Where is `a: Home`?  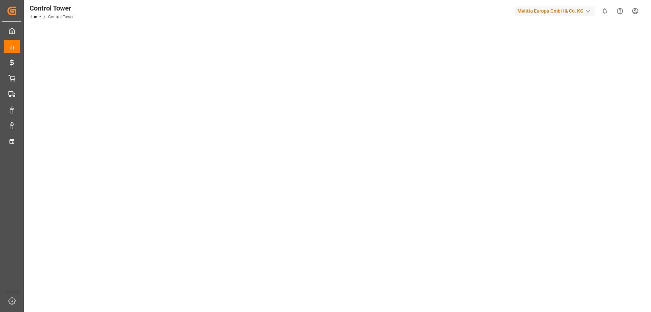 a: Home is located at coordinates (35, 17).